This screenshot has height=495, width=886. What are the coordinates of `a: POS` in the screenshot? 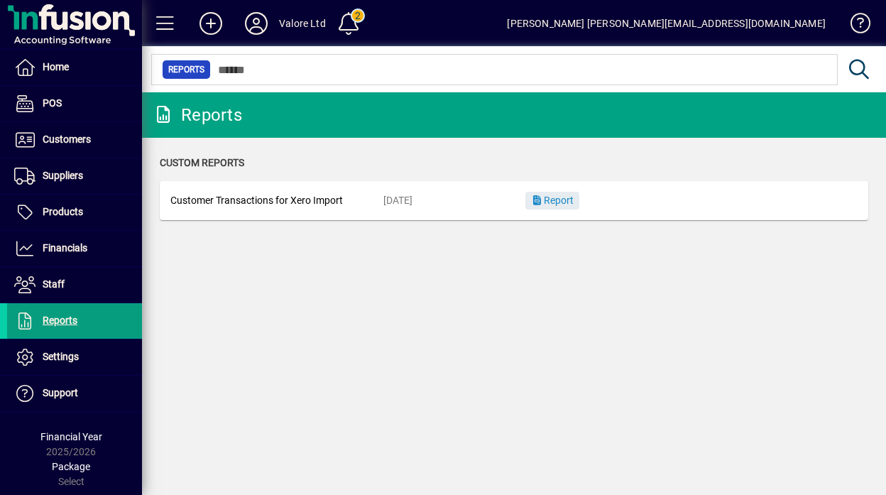 It's located at (75, 104).